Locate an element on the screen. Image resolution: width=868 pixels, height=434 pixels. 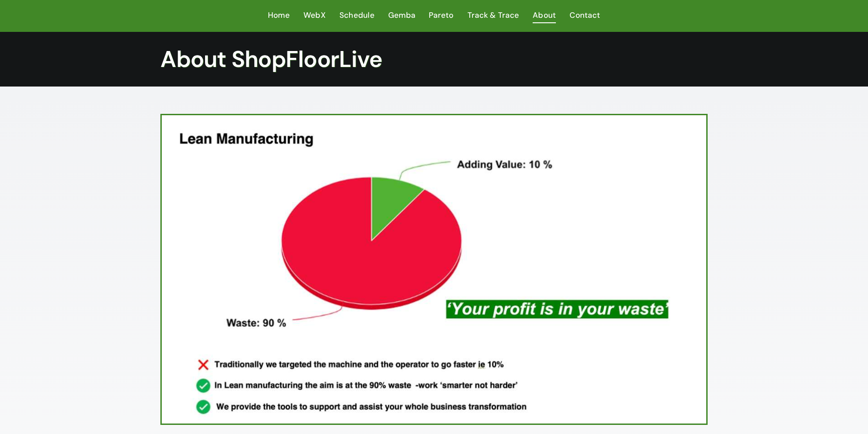
span: Schedule is located at coordinates (357, 15).